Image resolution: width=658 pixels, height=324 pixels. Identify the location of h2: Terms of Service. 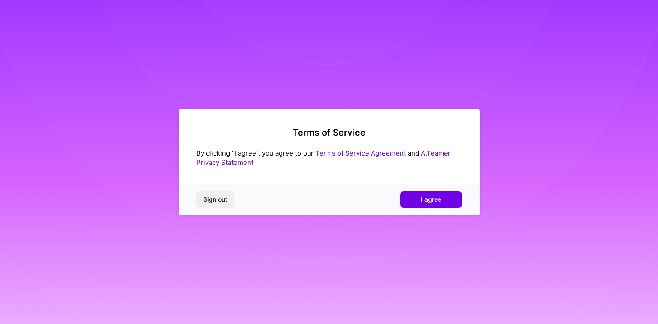
(329, 132).